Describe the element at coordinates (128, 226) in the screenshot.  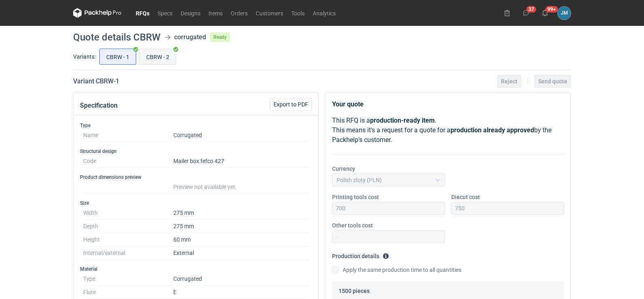
I see `dt: Depth` at that location.